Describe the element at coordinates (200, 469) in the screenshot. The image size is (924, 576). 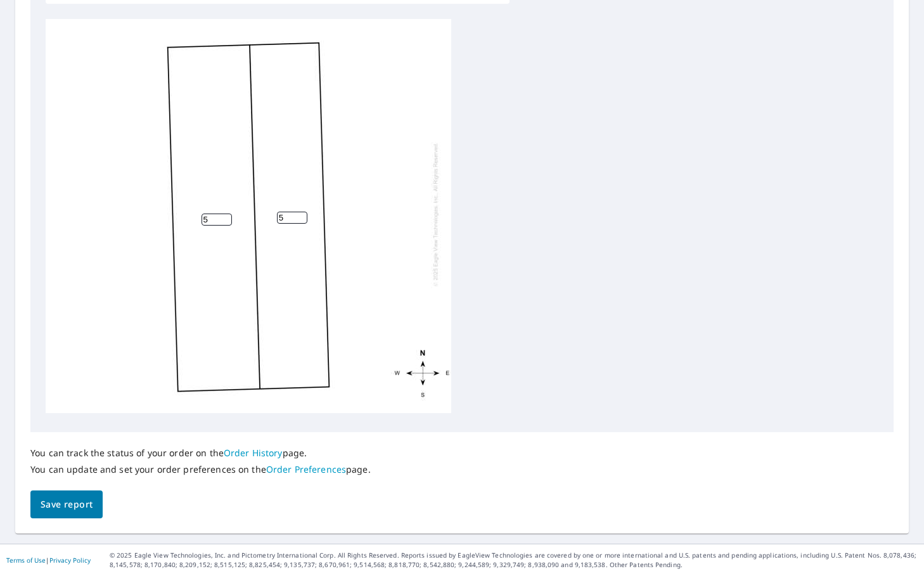
I see `p: You can update and set your order preferences on the page.` at that location.